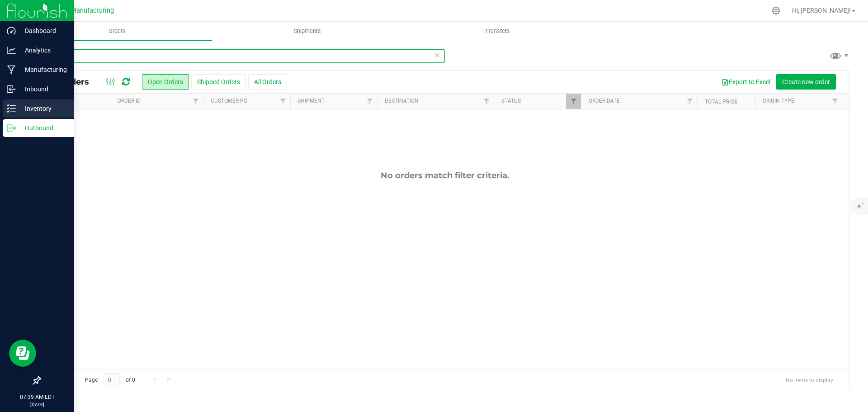 The height and width of the screenshot is (412, 868). I want to click on a: Total Price, so click(721, 102).